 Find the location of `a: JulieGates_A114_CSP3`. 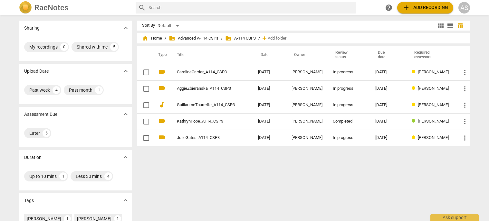

a: JulieGates_A114_CSP3 is located at coordinates (206, 138).